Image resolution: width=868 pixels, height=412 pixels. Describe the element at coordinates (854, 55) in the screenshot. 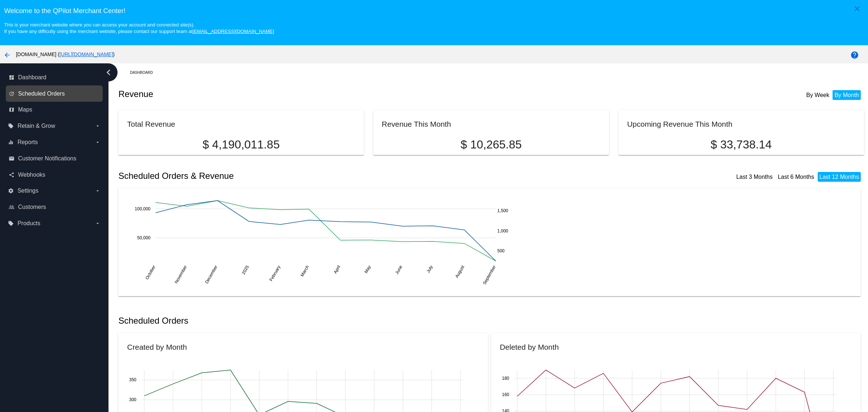

I see `mat-icon: help` at that location.